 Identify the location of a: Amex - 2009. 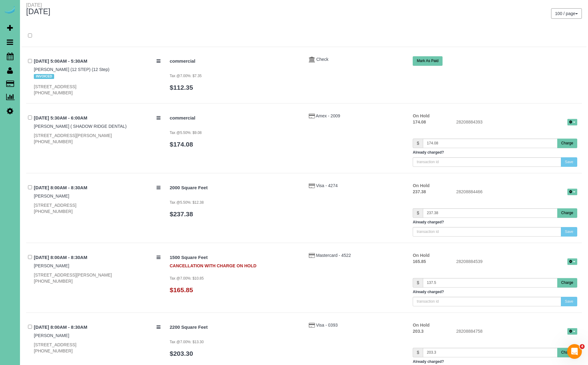
(328, 116).